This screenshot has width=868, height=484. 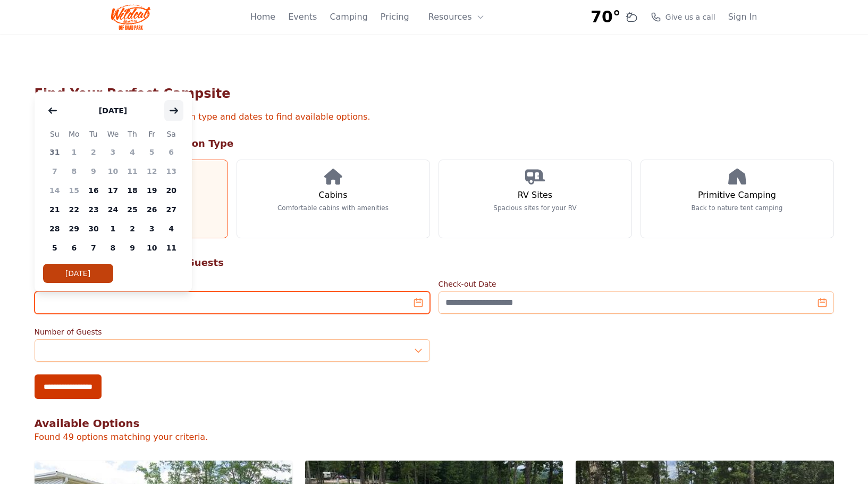 I want to click on span: 12, so click(x=151, y=171).